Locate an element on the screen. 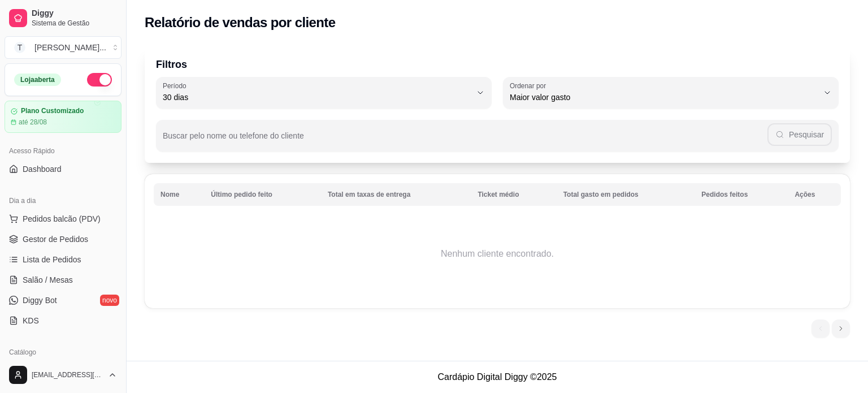  article: até 28/08 is located at coordinates (33, 122).